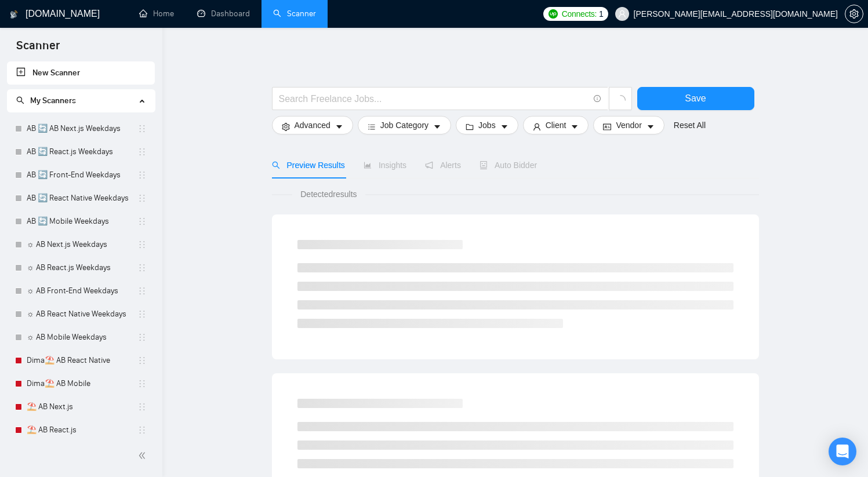  What do you see at coordinates (144, 456) in the screenshot?
I see `span: double-left` at bounding box center [144, 456].